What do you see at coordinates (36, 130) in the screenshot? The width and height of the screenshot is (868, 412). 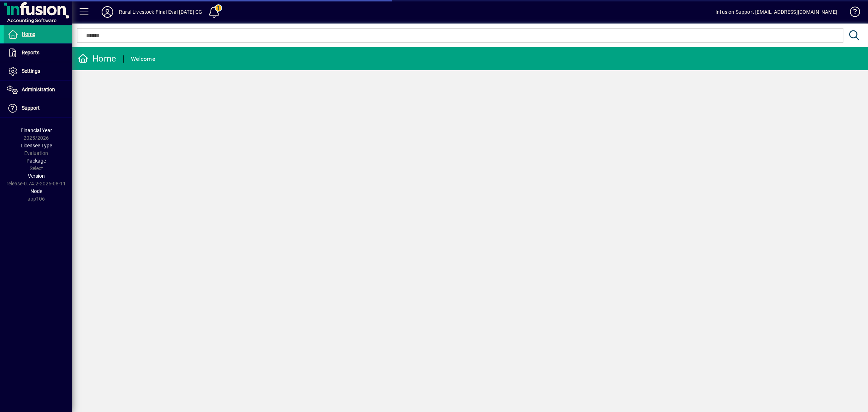 I see `span: Financial Year` at bounding box center [36, 130].